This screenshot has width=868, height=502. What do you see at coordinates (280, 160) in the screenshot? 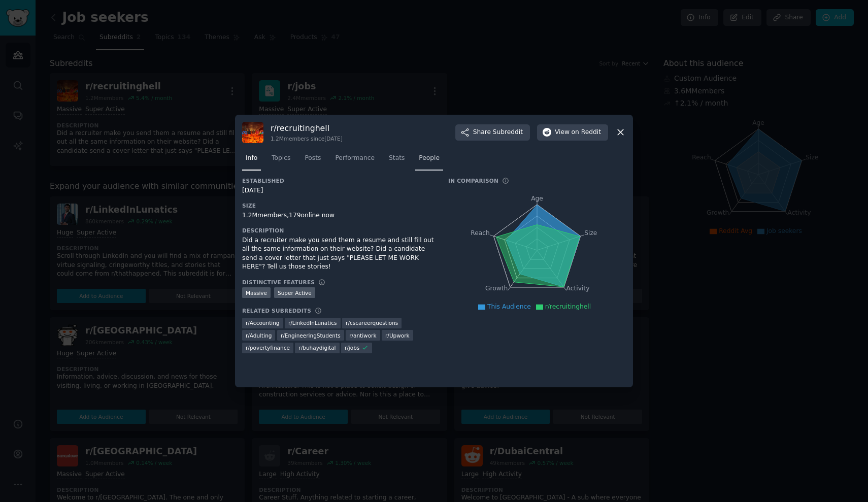
I see `a: Topics` at bounding box center [280, 160].